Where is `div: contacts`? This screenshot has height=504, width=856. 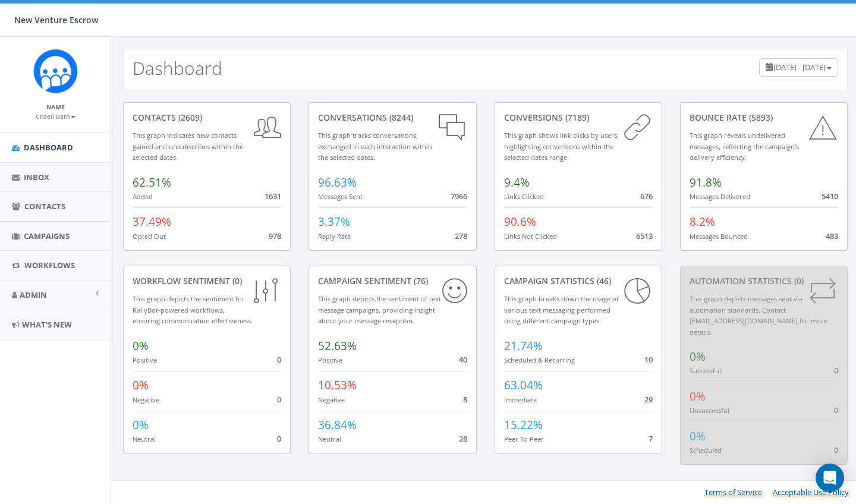 div: contacts is located at coordinates (207, 118).